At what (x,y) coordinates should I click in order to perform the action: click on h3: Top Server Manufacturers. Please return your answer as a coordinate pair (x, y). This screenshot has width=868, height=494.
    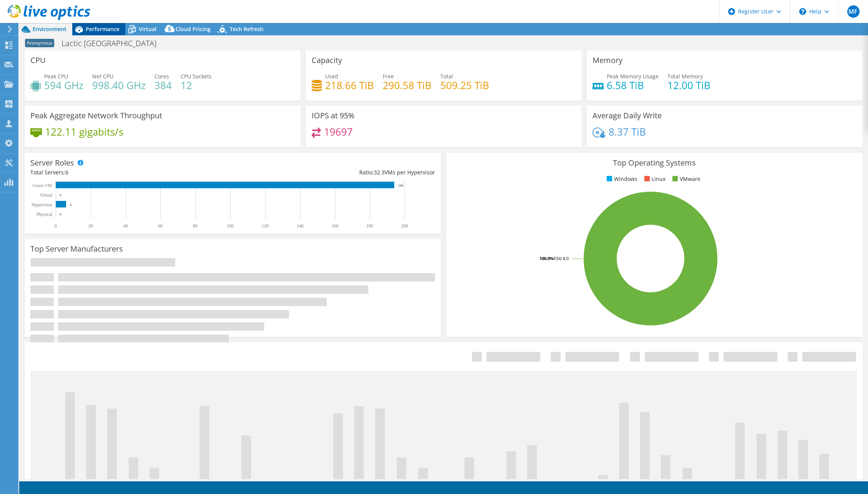
    Looking at the image, I should click on (76, 249).